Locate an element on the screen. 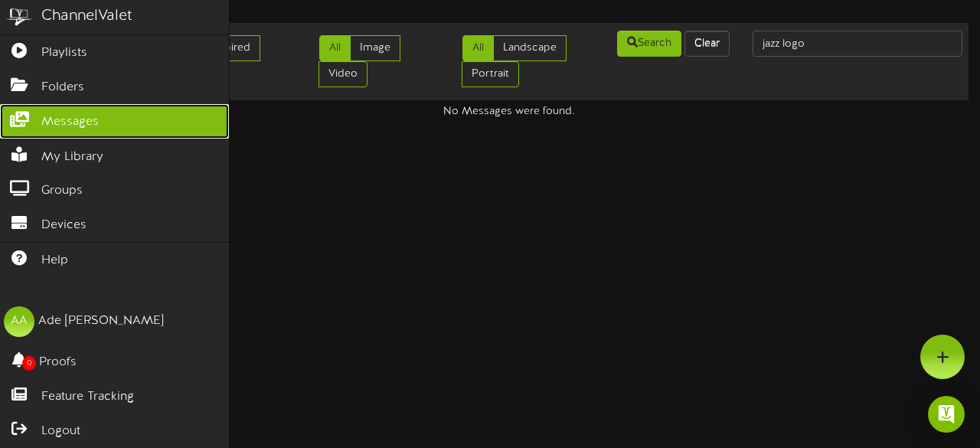 This screenshot has height=448, width=980. div: No Messages were found. is located at coordinates (509, 112).